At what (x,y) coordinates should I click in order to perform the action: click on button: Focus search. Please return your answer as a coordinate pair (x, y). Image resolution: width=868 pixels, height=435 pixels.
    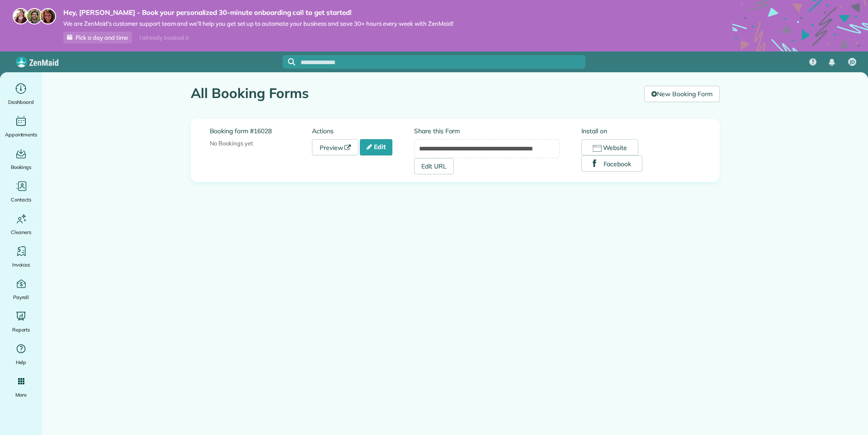
    Looking at the image, I should click on (289, 62).